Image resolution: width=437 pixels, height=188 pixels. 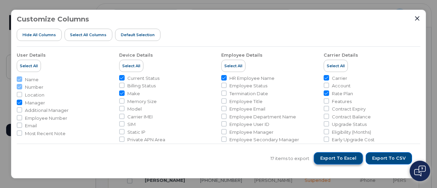 I want to click on span: Employee Number, so click(x=46, y=118).